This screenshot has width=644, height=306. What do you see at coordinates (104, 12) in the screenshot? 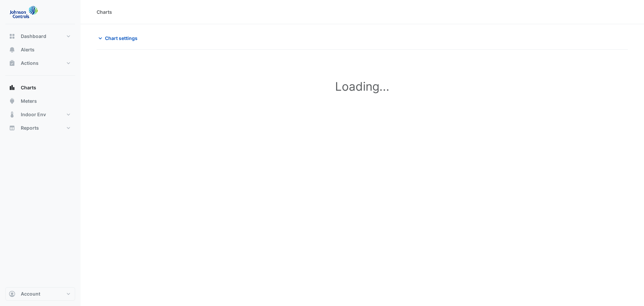
I see `div: Charts` at bounding box center [104, 12].